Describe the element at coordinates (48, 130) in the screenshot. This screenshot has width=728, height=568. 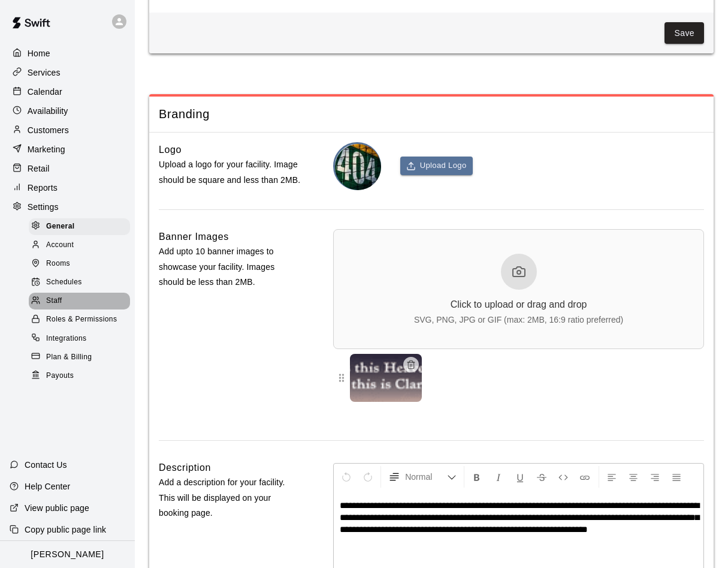
I see `p: Customers` at that location.